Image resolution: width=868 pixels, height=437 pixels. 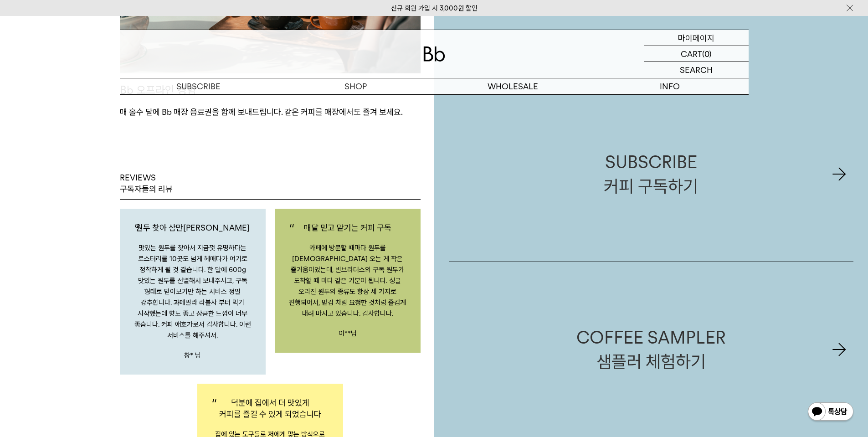 I want to click on a: 브랜드, so click(x=670, y=102).